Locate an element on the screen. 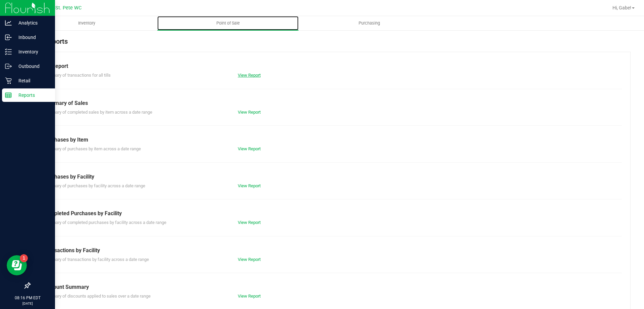 This screenshot has height=309, width=644. span: Summary of purchases by item across a date range is located at coordinates (92, 148).